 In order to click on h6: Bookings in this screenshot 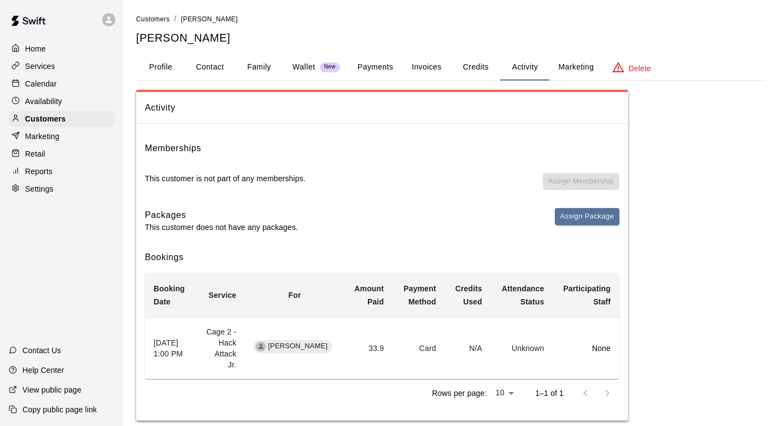, I will do `click(382, 257)`.